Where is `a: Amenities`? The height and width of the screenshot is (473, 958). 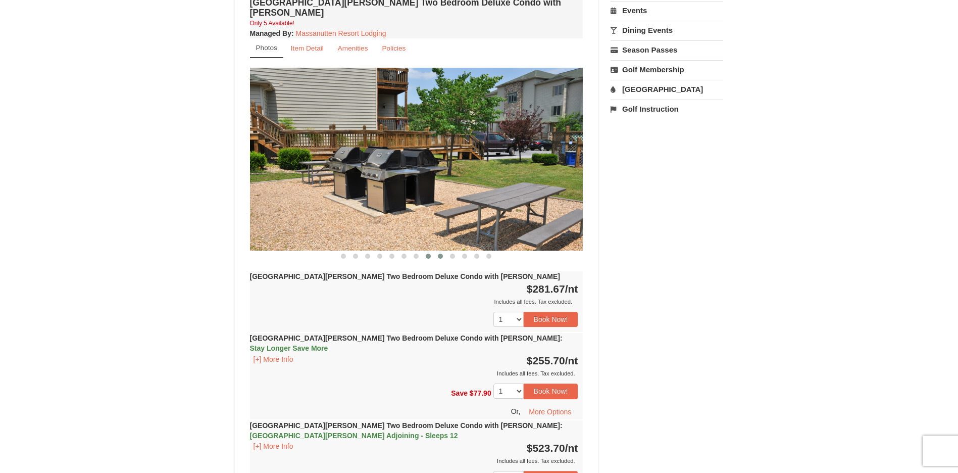
a: Amenities is located at coordinates (353, 48).